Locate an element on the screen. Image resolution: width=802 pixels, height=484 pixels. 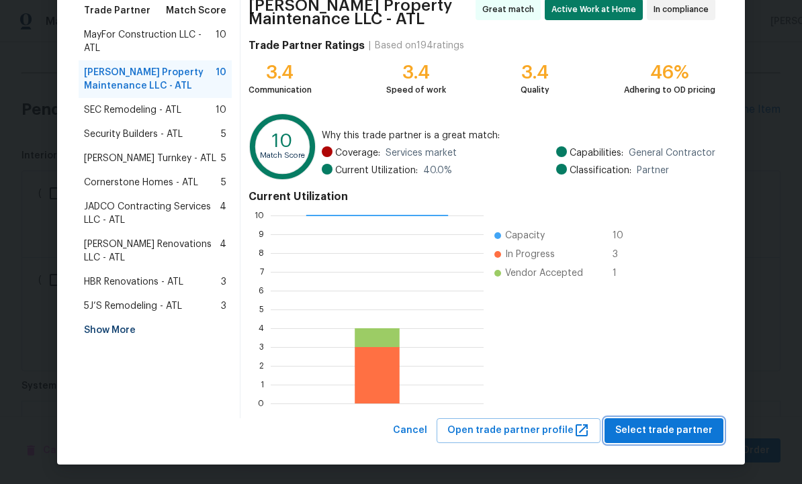
span: Open trade partner profile is located at coordinates (519, 431).